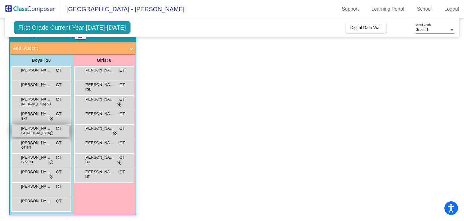  I want to click on a: Learning Portal, so click(388, 9).